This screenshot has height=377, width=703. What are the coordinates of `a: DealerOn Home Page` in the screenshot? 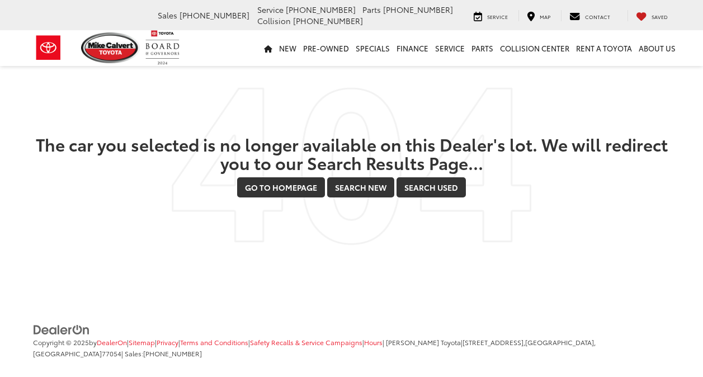 It's located at (112, 342).